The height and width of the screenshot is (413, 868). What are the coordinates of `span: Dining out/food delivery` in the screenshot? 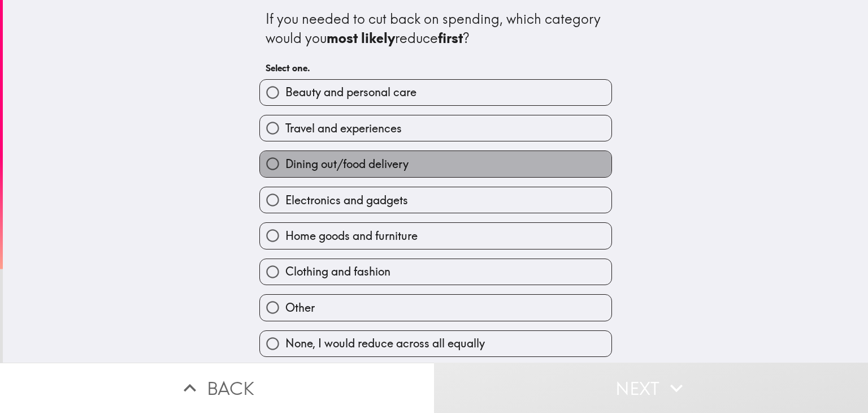 It's located at (347, 164).